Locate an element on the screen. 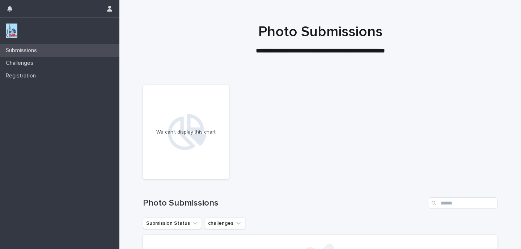  button: challenges is located at coordinates (225, 223).